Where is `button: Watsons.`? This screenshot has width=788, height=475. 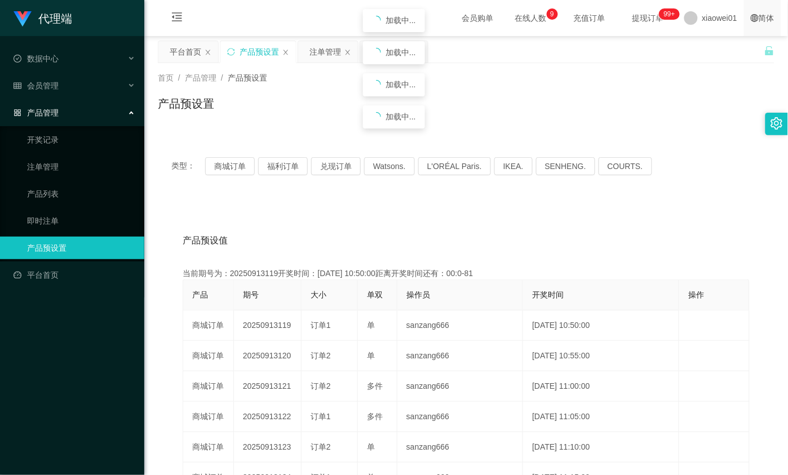 button: Watsons. is located at coordinates (389, 166).